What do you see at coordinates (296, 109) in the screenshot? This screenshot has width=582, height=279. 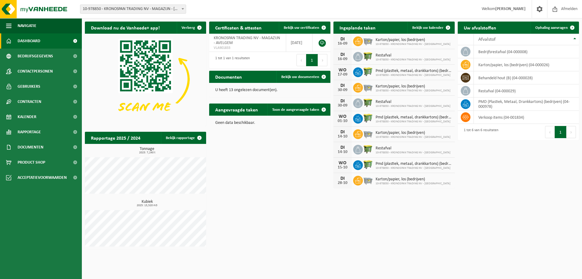 I see `span: Toon de aangevraagde taken` at bounding box center [296, 109].